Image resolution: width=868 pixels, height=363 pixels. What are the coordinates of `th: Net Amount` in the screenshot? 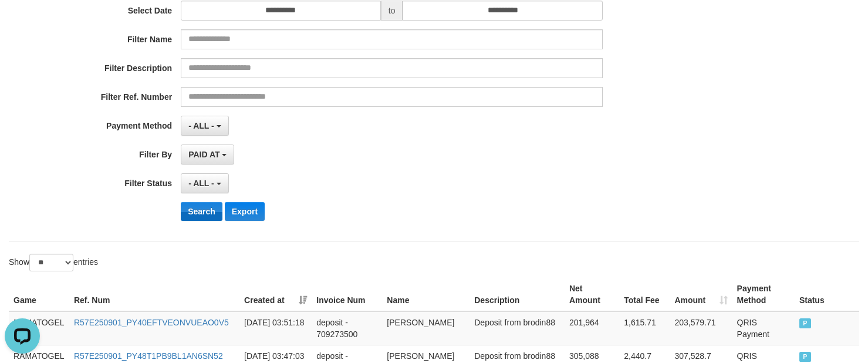 It's located at (592, 294).